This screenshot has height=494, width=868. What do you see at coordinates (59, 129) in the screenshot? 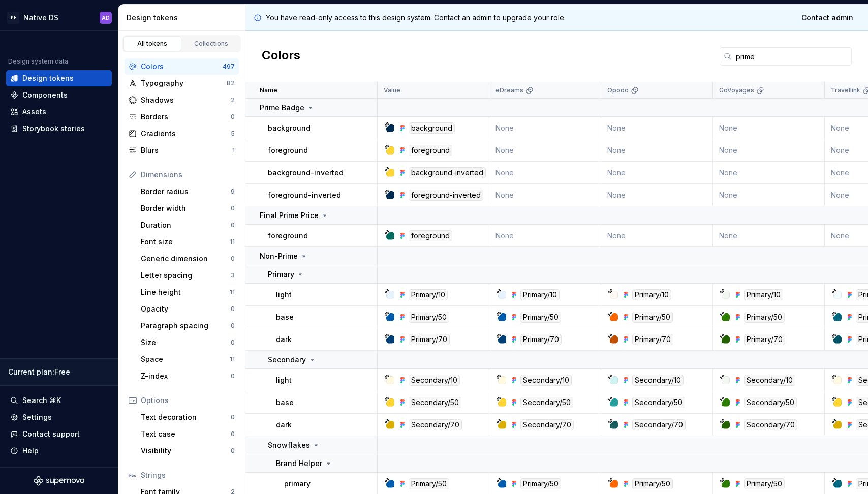
I see `a: Storybook stories` at bounding box center [59, 129].